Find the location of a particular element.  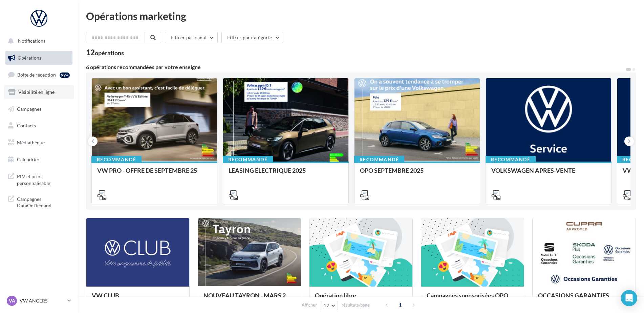

a: Campagnes DataOnDemand is located at coordinates (39, 202).